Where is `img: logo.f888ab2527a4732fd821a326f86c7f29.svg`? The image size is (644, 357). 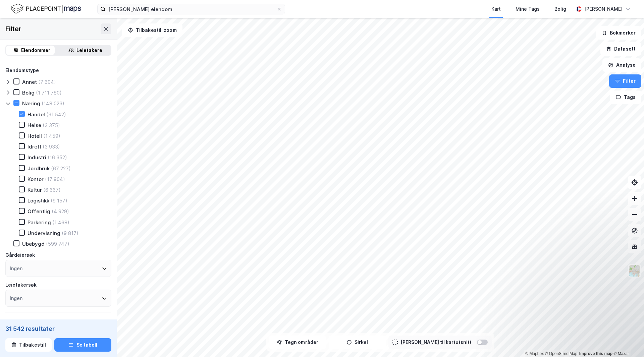 img: logo.f888ab2527a4732fd821a326f86c7f29.svg is located at coordinates (46, 9).